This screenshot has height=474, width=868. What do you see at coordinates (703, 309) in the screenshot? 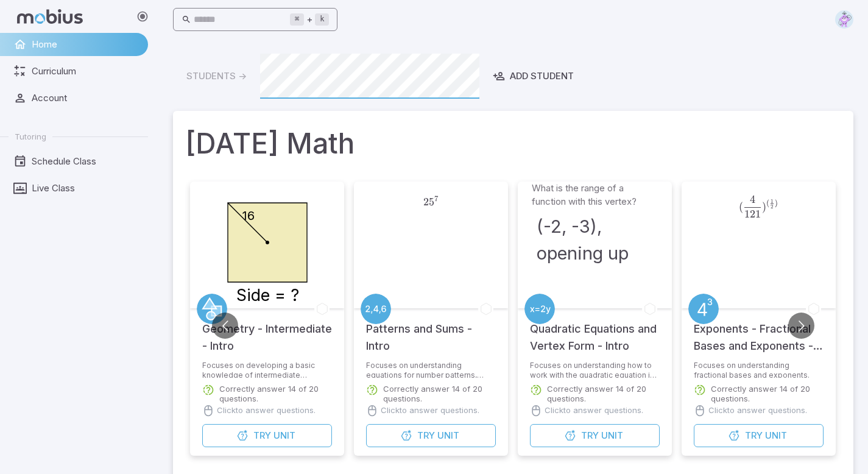
I see `a: Exponents` at bounding box center [703, 309].